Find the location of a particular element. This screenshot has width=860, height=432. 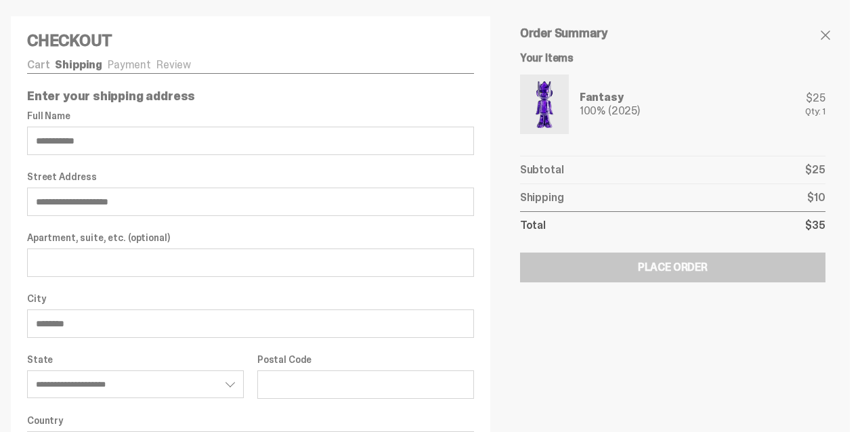

p: Subtotal is located at coordinates (542, 170).